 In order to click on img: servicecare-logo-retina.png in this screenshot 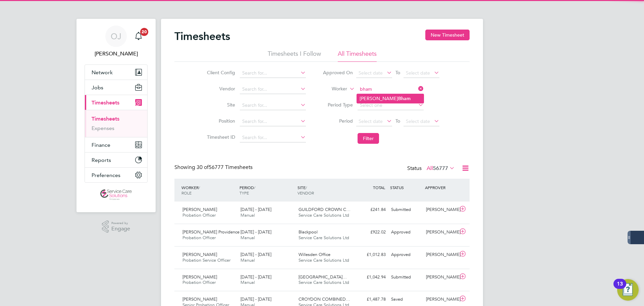, I will do `click(116, 195)`.